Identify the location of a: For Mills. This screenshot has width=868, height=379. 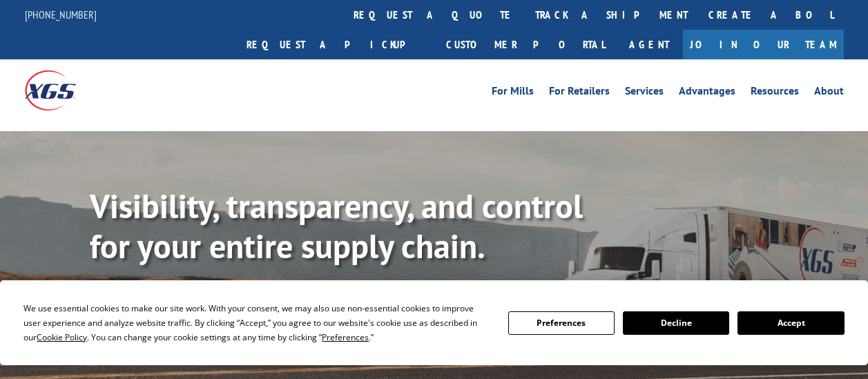
(513, 93).